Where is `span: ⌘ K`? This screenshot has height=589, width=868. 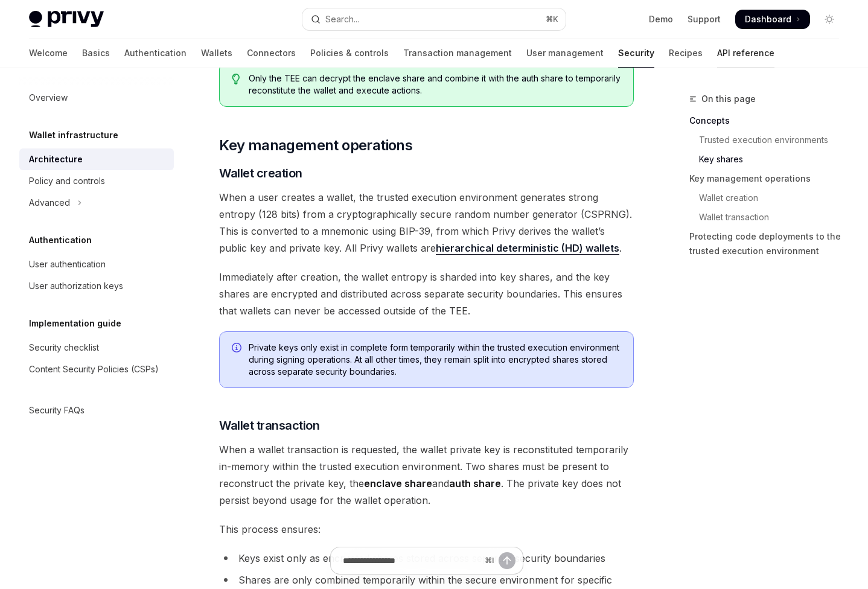
span: ⌘ K is located at coordinates (552, 20).